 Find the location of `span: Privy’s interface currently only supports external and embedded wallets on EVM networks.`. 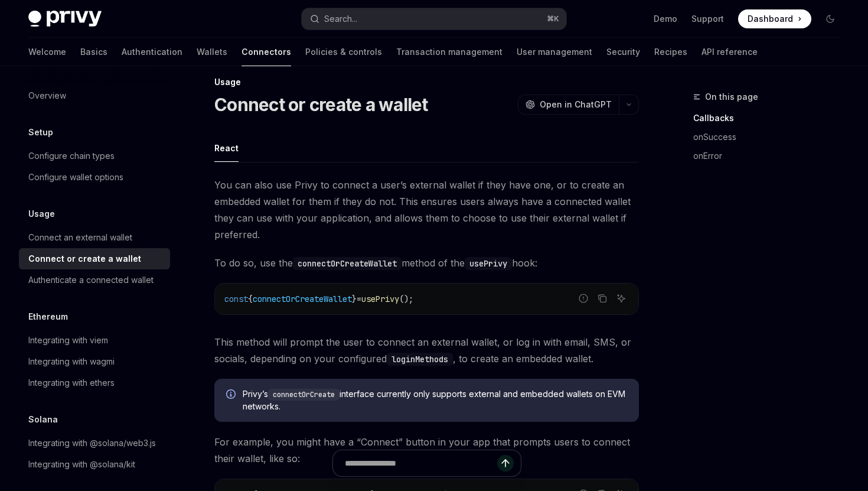

span: Privy’s interface currently only supports external and embedded wallets on EVM networks. is located at coordinates (434, 400).